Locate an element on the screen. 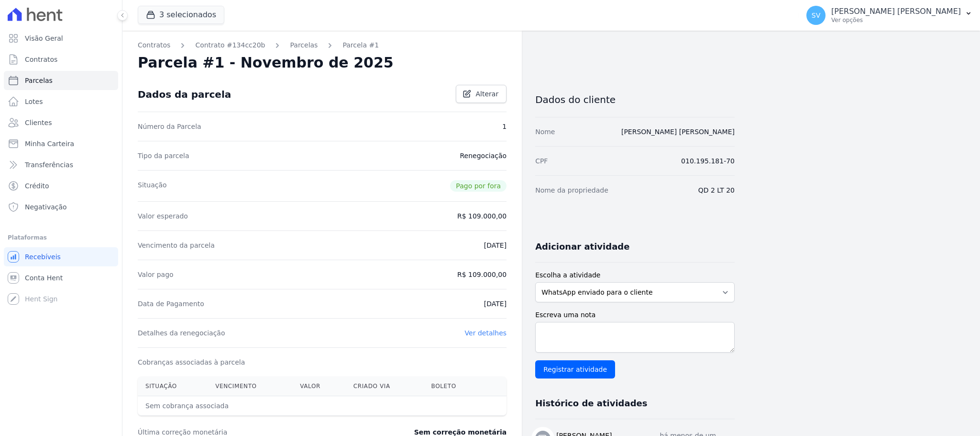  th: Sem cobrança associada is located at coordinates (281, 405).